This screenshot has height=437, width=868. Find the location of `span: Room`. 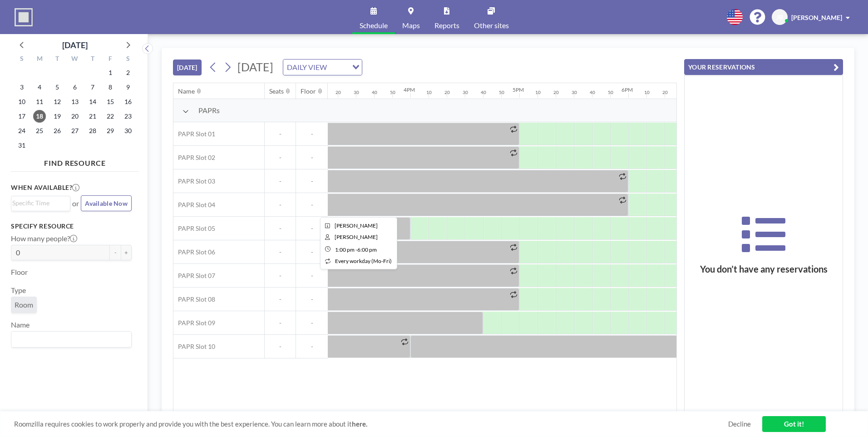

span: Room is located at coordinates (24, 304).